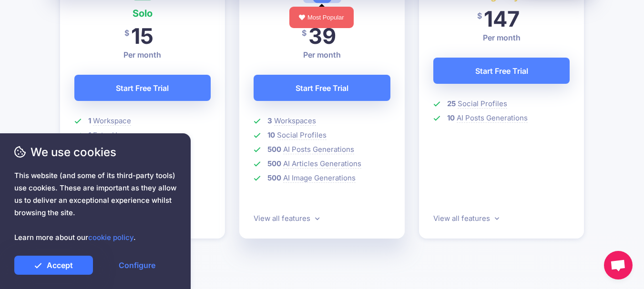 The width and height of the screenshot is (644, 289). Describe the element at coordinates (111, 135) in the screenshot. I see `span: Extra User` at that location.